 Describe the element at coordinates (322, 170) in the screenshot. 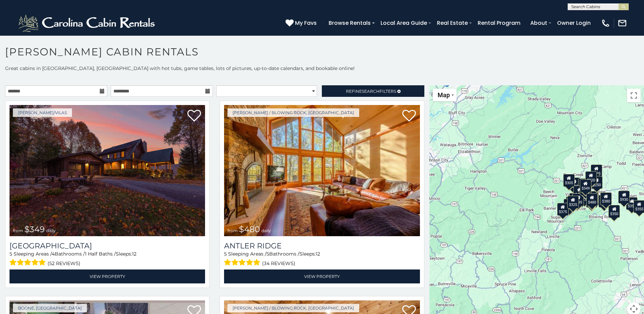

I see `img: Antler Ridge` at that location.